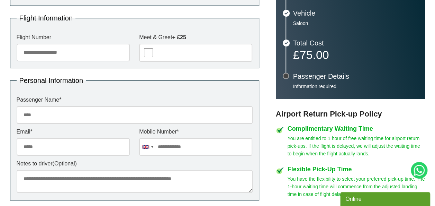 Image resolution: width=435 pixels, height=206 pixels. What do you see at coordinates (73, 37) in the screenshot?
I see `label: Flight Number` at bounding box center [73, 37].